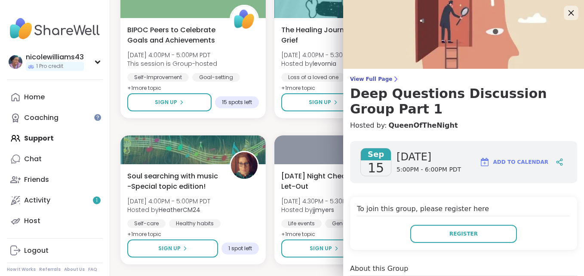  Describe the element at coordinates (97, 201) in the screenshot. I see `span: 1` at that location.